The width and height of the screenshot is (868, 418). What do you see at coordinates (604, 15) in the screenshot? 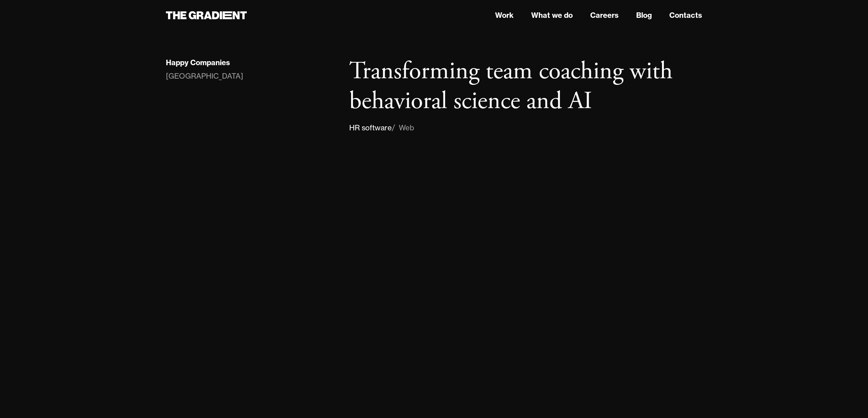
I see `a: Careers` at bounding box center [604, 15].